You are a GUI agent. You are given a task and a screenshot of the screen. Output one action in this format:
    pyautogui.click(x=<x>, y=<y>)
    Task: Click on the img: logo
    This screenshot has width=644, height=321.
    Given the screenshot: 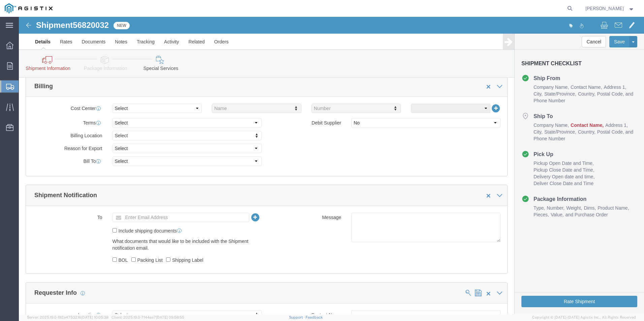 What is the action you would take?
    pyautogui.click(x=29, y=8)
    